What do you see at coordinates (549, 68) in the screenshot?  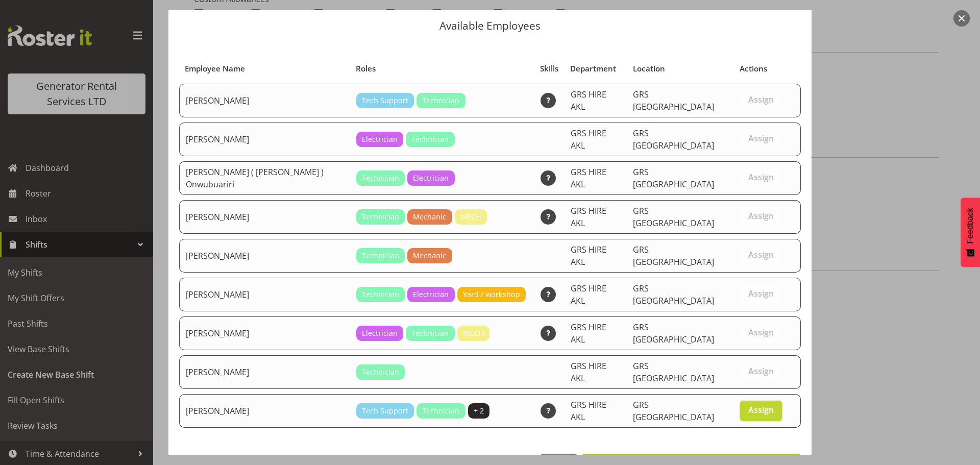 I see `span: Skills` at bounding box center [549, 68].